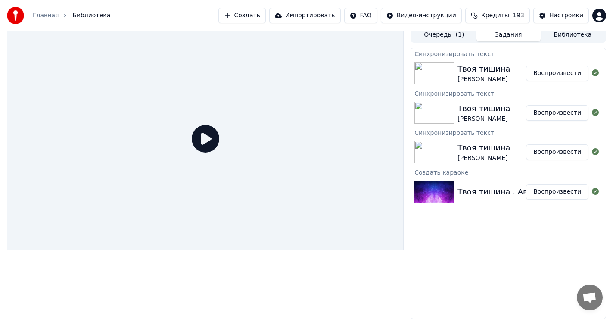  What do you see at coordinates (72, 16) in the screenshot?
I see `nav: breadcrumb` at bounding box center [72, 16].